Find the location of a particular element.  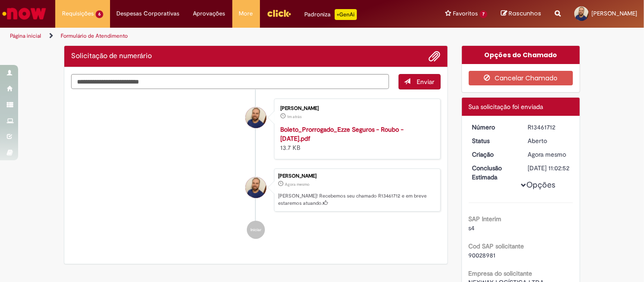

button: Enviar is located at coordinates (419, 82).